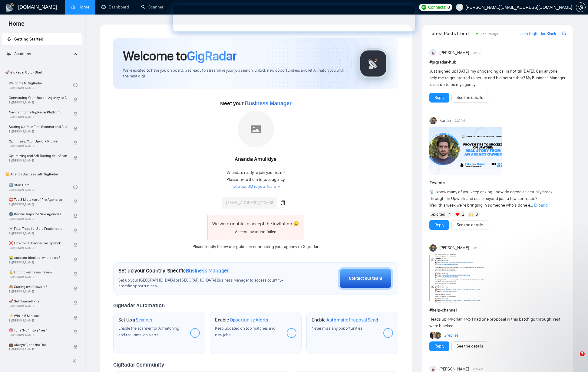 The image size is (588, 372). I want to click on span: Ananda is ready to join your team!, so click(255, 172).